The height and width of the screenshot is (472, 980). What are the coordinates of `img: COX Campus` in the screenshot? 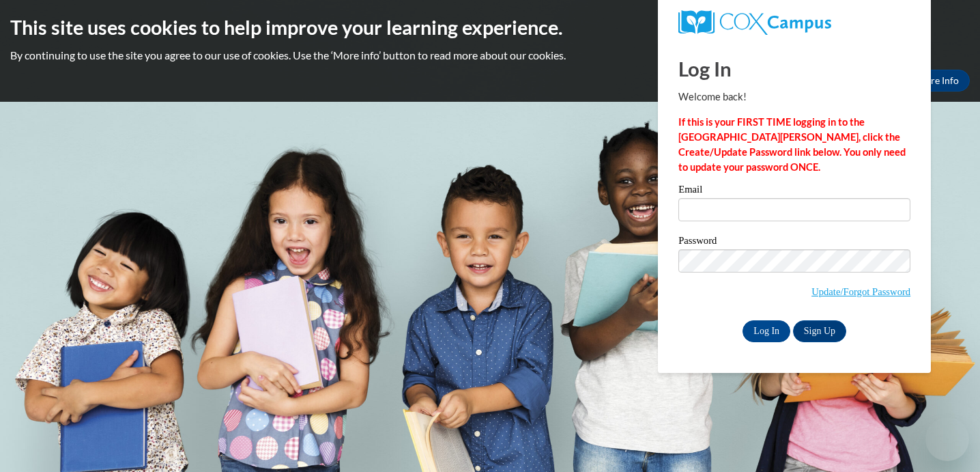 It's located at (755, 23).